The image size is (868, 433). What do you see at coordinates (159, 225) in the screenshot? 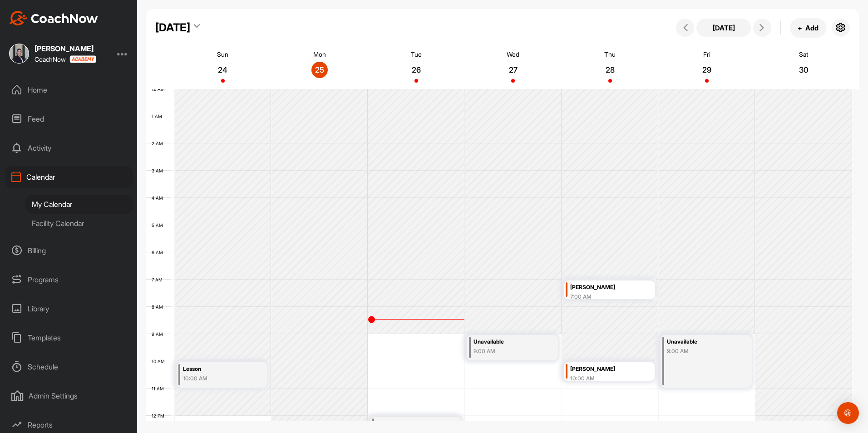
I see `div: 5 AM` at bounding box center [159, 225].